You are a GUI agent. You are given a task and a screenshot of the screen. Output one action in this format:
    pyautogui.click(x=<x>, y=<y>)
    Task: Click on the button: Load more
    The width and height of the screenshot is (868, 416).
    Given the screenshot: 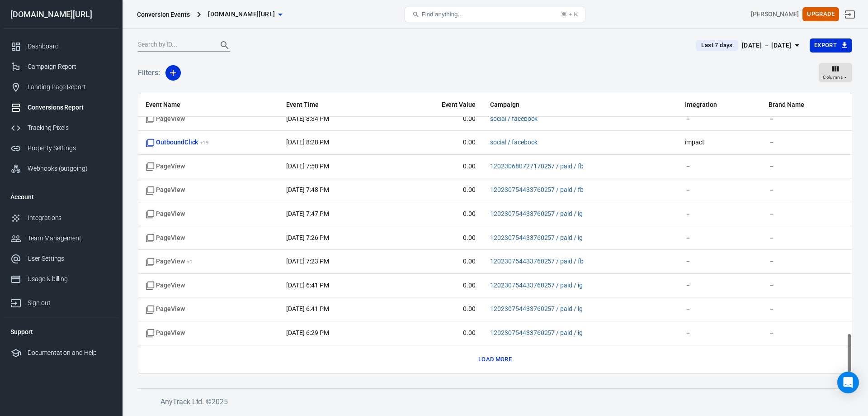 What is the action you would take?
    pyautogui.click(x=495, y=359)
    